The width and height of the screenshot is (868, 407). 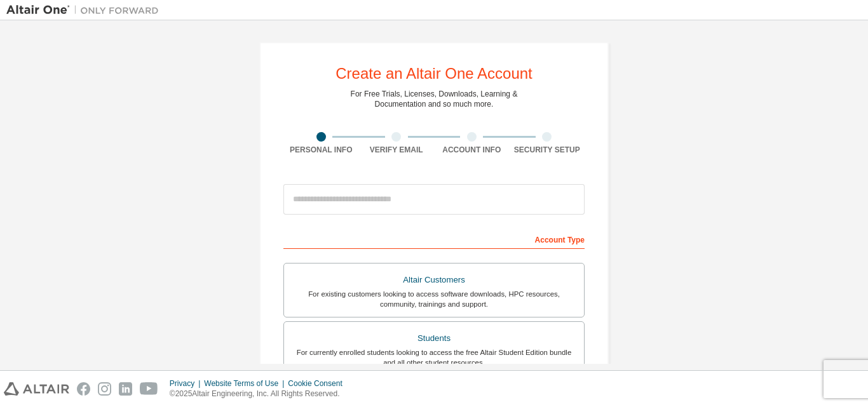 What do you see at coordinates (260, 393) in the screenshot?
I see `p: © 2025 Altair Engineering, Inc. All Rights Reserved.` at bounding box center [260, 393].